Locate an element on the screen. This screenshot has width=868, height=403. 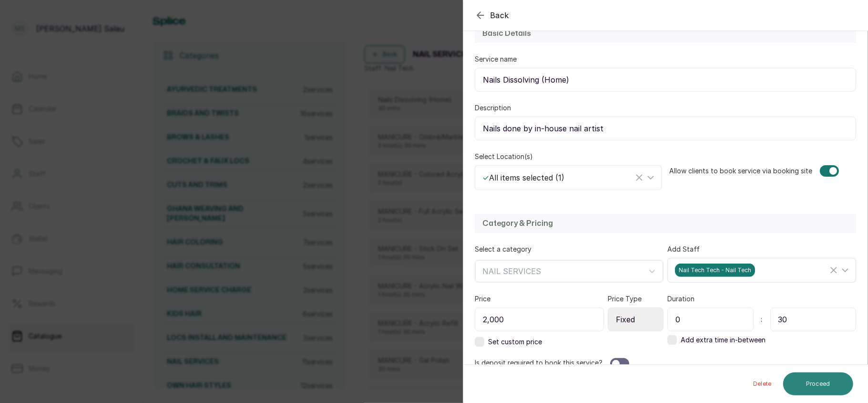
label: Select Location(s) is located at coordinates (504, 157).